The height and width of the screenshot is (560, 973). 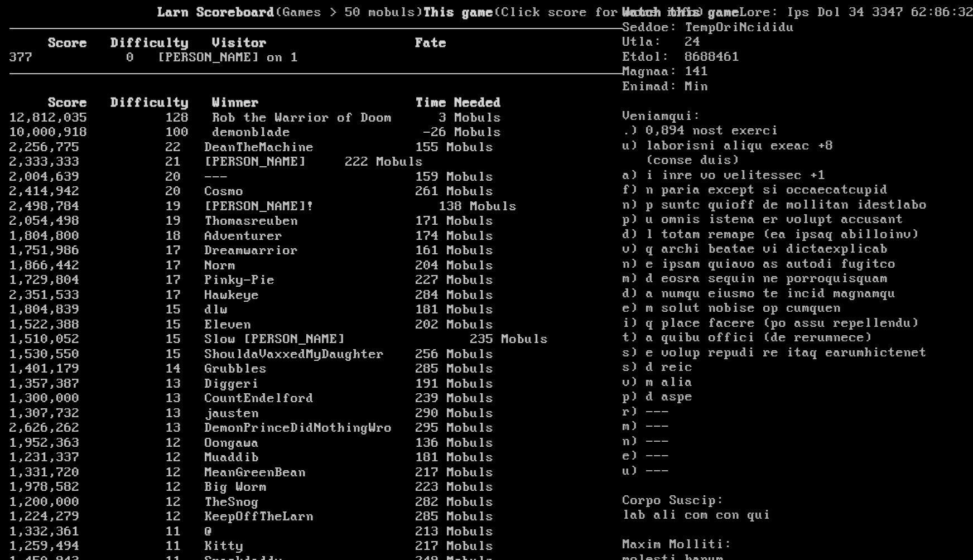 I want to click on a: 1,866,442 17 Norm 204 Mobuls, so click(x=251, y=265).